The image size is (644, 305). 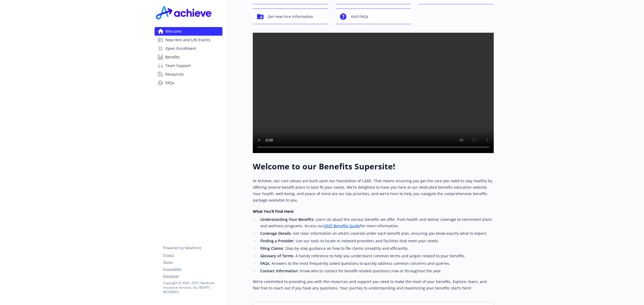 What do you see at coordinates (376, 271) in the screenshot?
I see `li: : Know who to contact for benefit-related questions now or throughout the year.` at bounding box center [376, 271].